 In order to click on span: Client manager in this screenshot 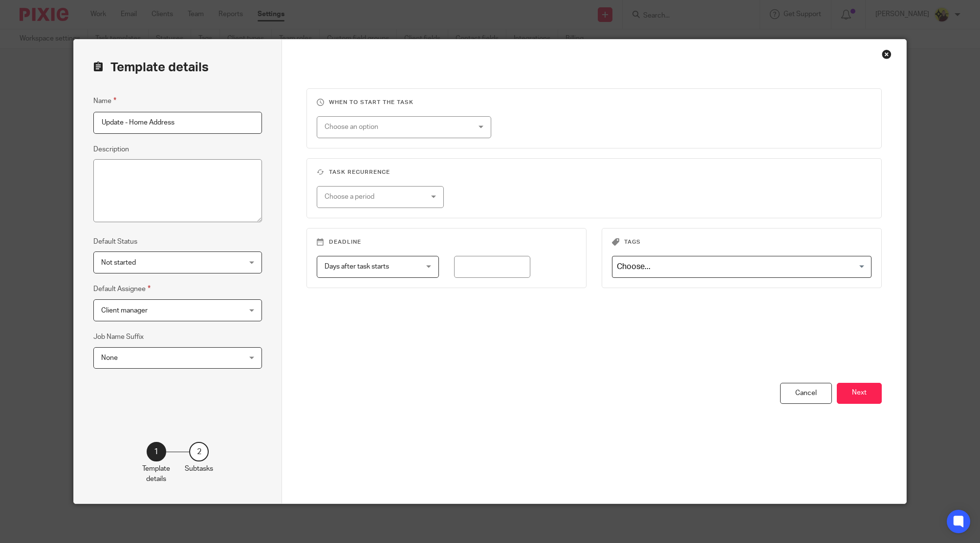, I will do `click(124, 310)`.